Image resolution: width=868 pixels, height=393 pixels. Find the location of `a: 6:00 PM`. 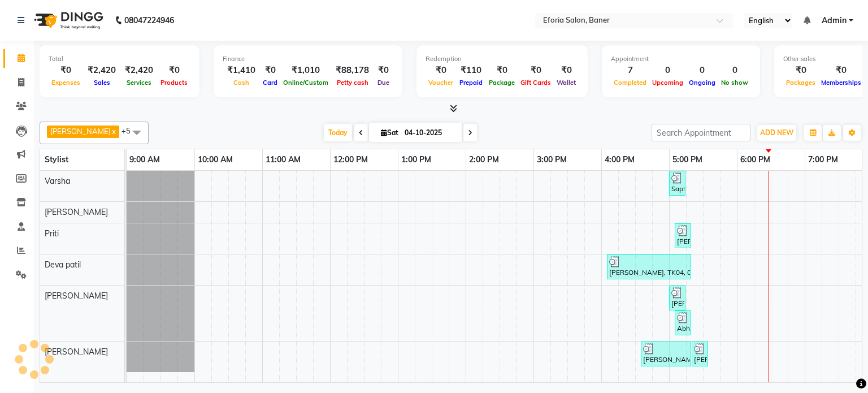

a: 6:00 PM is located at coordinates (755, 160).